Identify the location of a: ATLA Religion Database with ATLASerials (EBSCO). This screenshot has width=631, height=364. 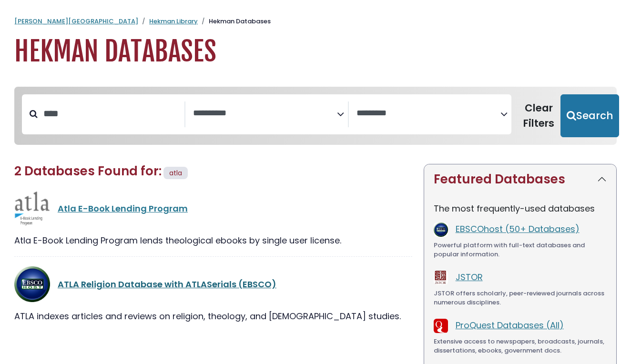
(167, 284).